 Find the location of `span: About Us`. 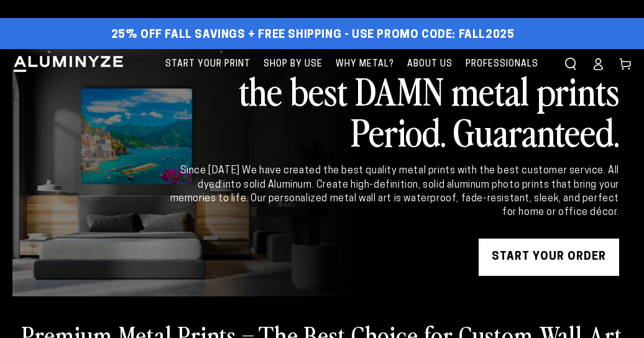

span: About Us is located at coordinates (429, 64).